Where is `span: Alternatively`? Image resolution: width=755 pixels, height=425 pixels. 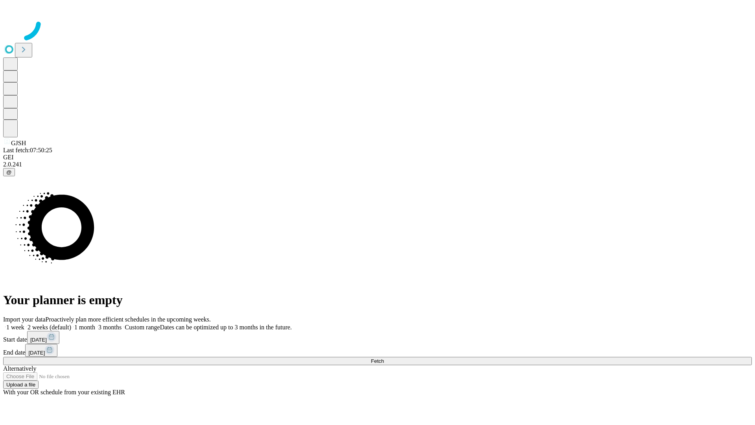
span: Alternatively is located at coordinates (20, 368).